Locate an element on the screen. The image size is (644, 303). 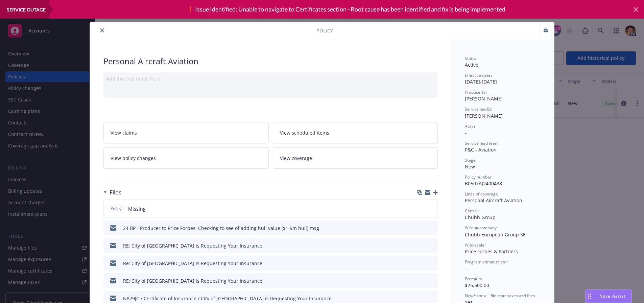
span: View coverage is located at coordinates (296, 158).